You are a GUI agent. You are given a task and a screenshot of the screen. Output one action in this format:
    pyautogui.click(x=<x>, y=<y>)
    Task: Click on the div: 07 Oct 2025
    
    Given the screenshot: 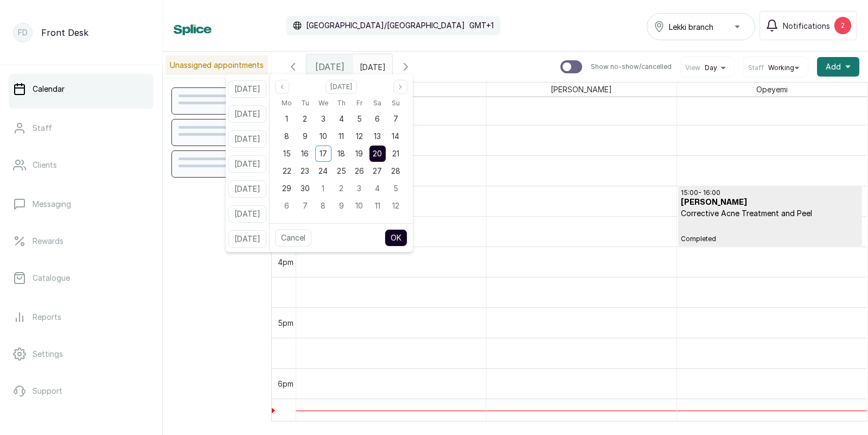 What is the action you would take?
    pyautogui.click(x=305, y=205)
    